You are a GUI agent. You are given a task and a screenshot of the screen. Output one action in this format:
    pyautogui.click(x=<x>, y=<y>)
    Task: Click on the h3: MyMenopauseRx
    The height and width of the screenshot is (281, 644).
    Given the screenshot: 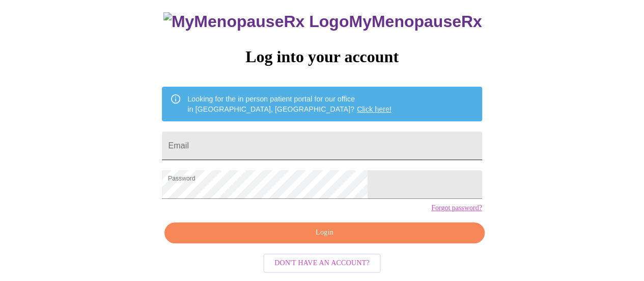 What is the action you would take?
    pyautogui.click(x=323, y=22)
    